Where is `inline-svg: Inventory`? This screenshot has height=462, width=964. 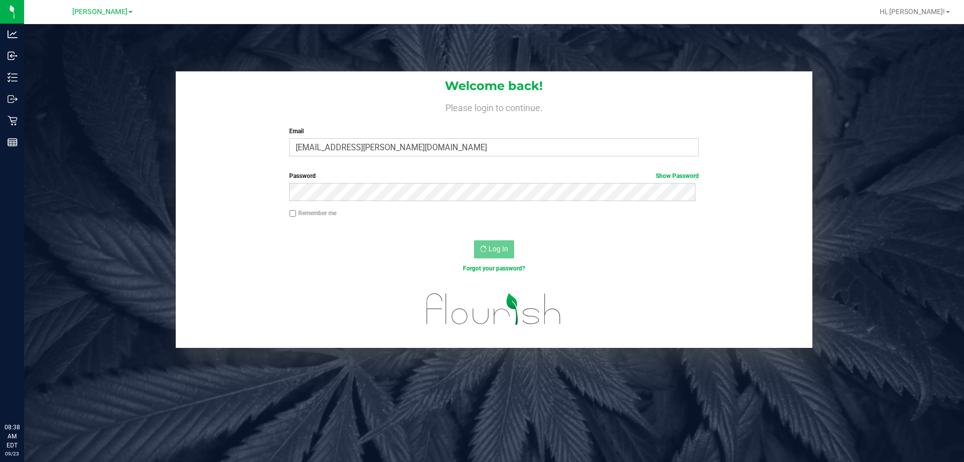 inline-svg: Inventory is located at coordinates (13, 77).